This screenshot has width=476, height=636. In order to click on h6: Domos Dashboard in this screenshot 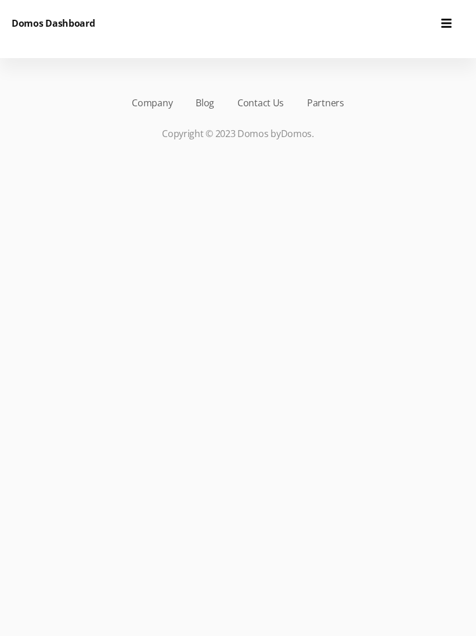, I will do `click(53, 23)`.